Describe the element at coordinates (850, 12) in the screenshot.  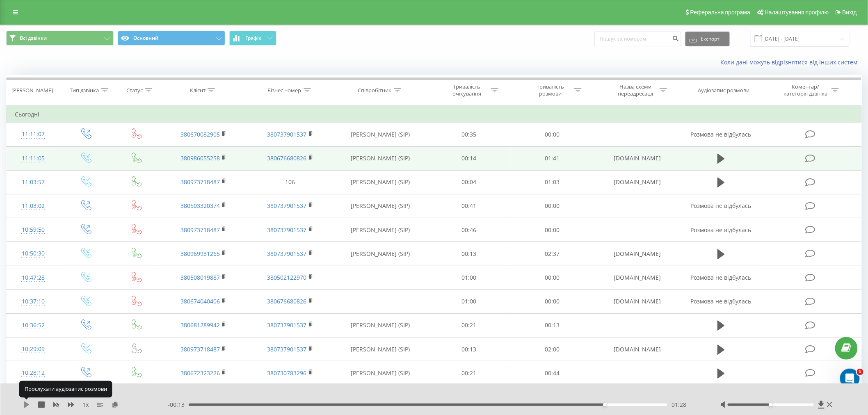
I see `span: Вихід` at that location.